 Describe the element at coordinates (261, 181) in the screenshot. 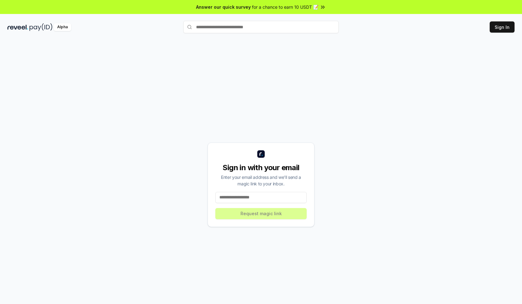

I see `div: Enter your email address and we’ll send a magic link to your inbox.` at that location.